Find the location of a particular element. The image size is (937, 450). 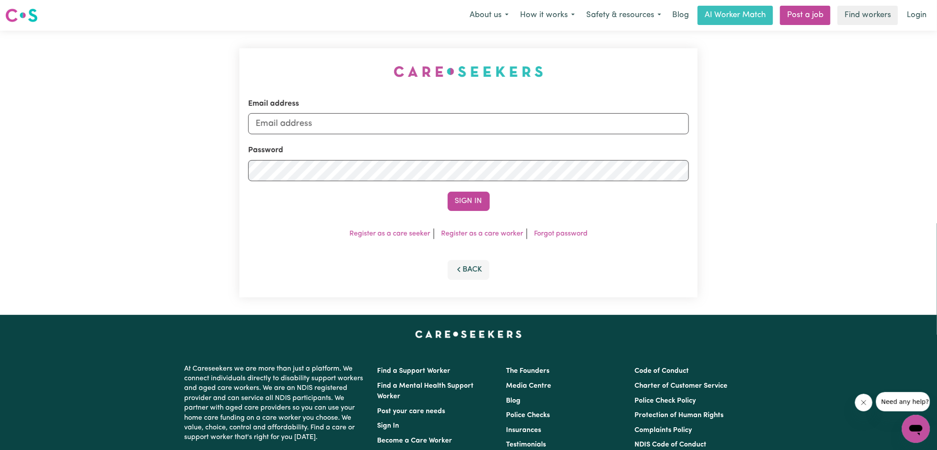

a: Charter of Customer Service is located at coordinates (681, 386).